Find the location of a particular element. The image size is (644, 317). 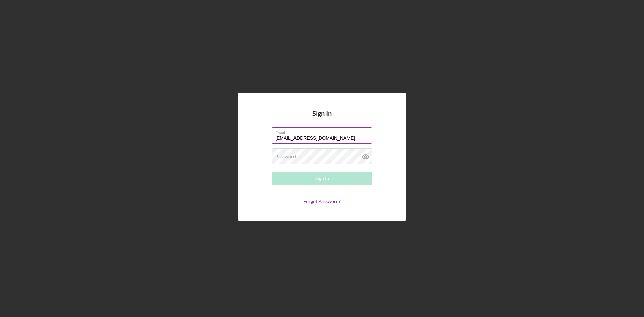

div: Sign In is located at coordinates (322, 179).